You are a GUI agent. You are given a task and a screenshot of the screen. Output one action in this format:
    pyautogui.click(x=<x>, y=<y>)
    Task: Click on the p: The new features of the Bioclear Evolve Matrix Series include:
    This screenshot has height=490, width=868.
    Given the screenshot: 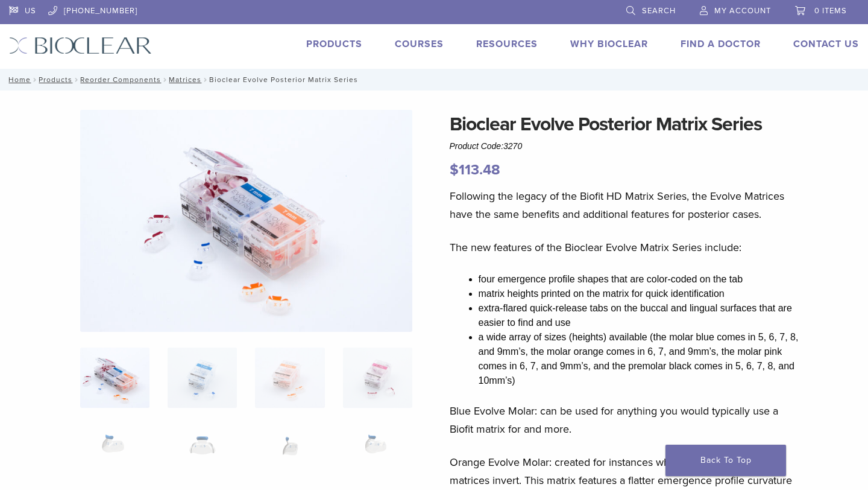 What is the action you would take?
    pyautogui.click(x=627, y=247)
    